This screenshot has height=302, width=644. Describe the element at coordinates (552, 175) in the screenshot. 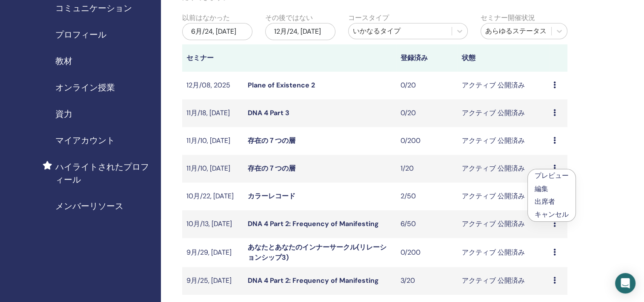

I see `a: プレビュー` at that location.